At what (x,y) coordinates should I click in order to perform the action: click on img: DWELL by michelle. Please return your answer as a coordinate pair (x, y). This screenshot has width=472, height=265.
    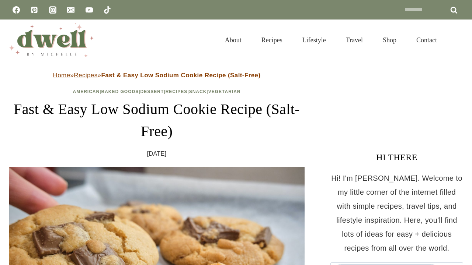
    Looking at the image, I should click on (51, 40).